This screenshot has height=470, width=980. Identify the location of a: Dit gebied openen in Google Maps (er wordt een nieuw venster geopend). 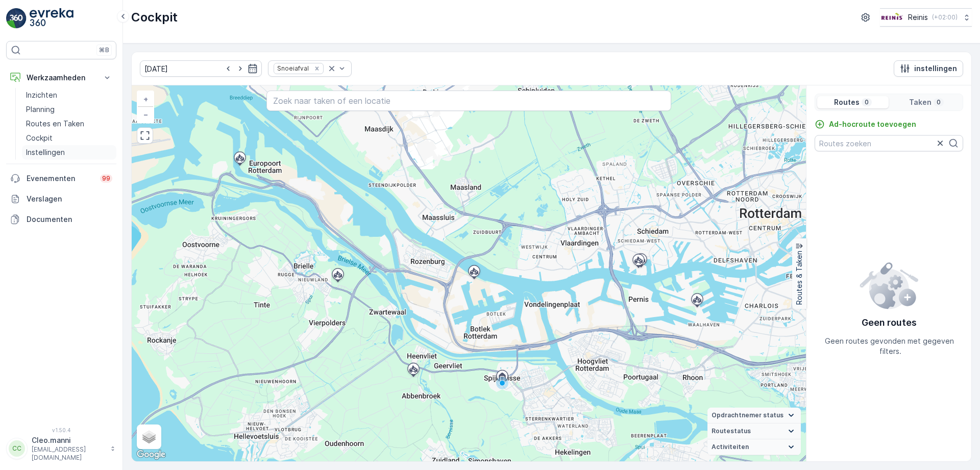
(151, 454).